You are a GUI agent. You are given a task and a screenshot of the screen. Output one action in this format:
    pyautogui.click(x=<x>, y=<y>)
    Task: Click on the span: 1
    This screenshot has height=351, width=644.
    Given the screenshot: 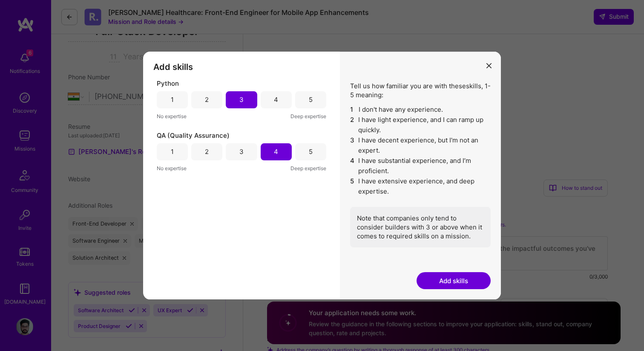 What is the action you would take?
    pyautogui.click(x=352, y=109)
    